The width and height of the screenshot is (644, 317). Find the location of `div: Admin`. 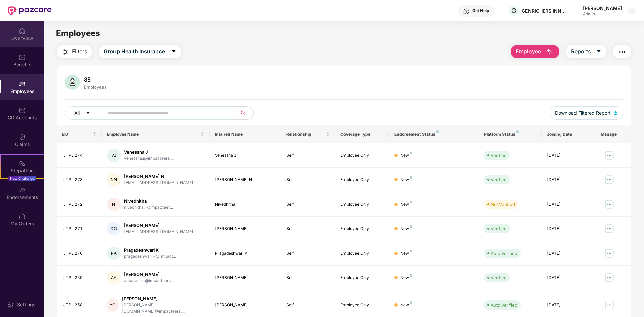

div: Admin is located at coordinates (602, 14).